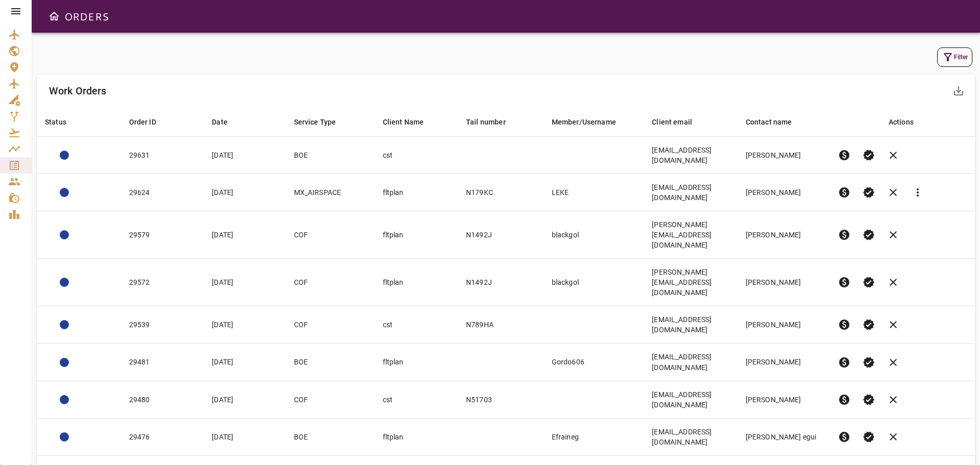 This screenshot has width=980, height=465. What do you see at coordinates (501, 282) in the screenshot?
I see `td: N1492J` at bounding box center [501, 282].